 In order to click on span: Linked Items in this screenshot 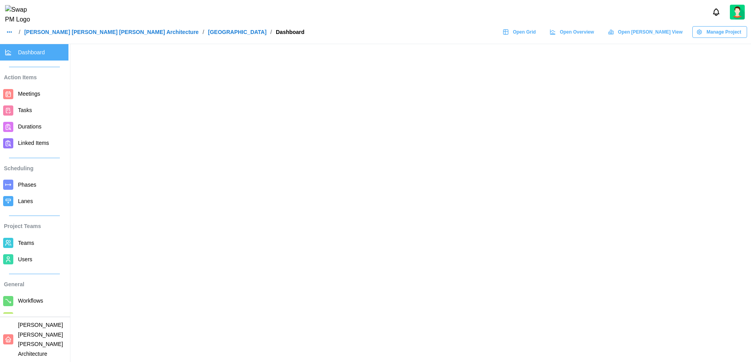, I will do `click(33, 143)`.